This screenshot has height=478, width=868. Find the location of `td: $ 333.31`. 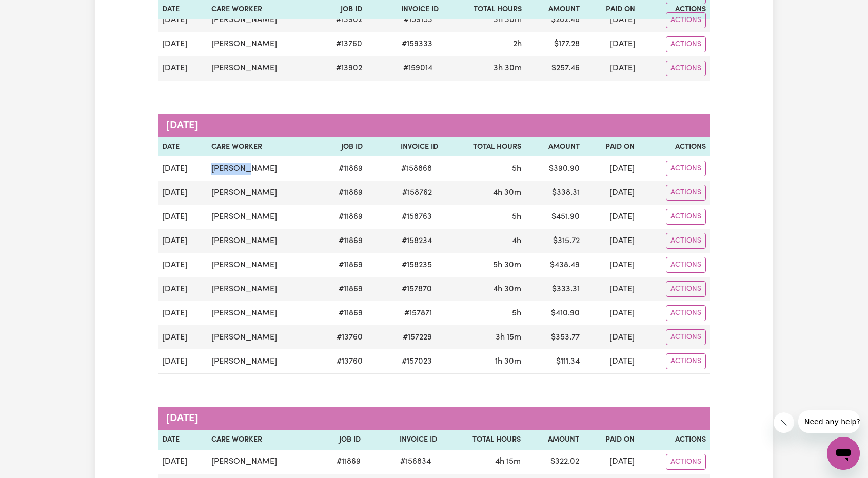

td: $ 333.31 is located at coordinates (554, 289).